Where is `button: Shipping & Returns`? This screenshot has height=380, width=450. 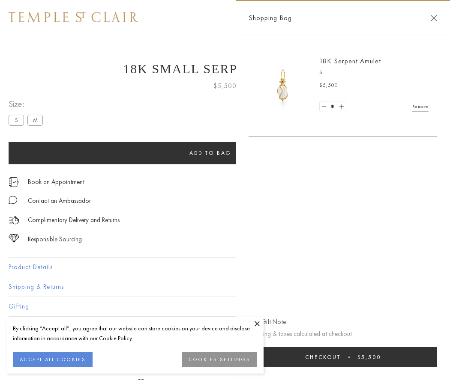
button: Shipping & Returns is located at coordinates (225, 287).